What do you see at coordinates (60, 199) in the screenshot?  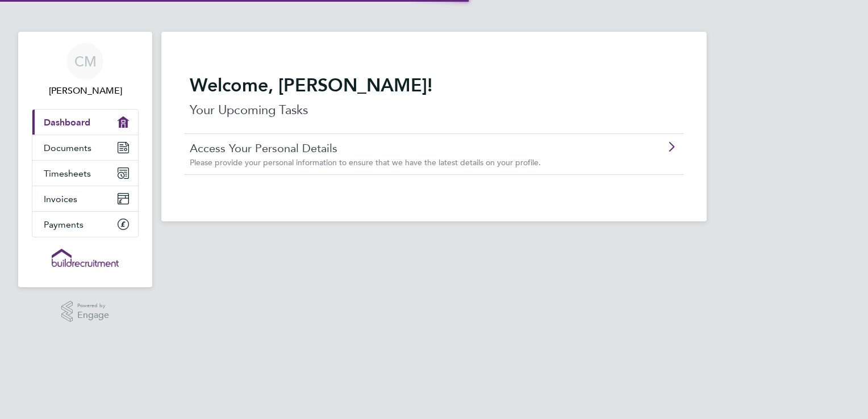 I see `span: Invoices` at bounding box center [60, 199].